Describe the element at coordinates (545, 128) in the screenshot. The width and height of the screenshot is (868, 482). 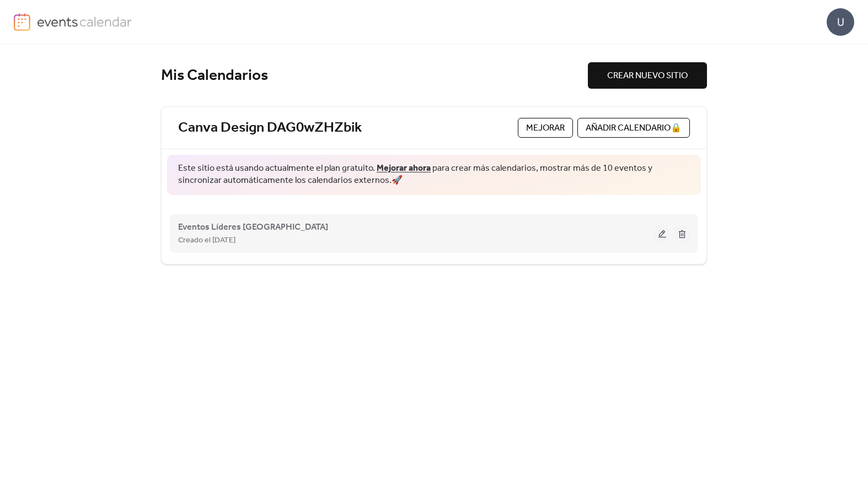
I see `button: Mejorar` at that location.